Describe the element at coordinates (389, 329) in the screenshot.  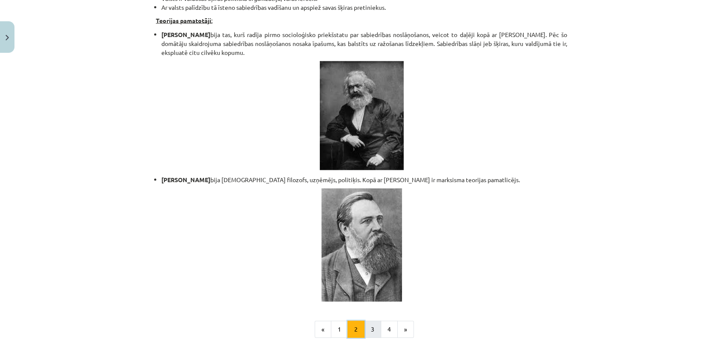
I see `button: 4` at that location.